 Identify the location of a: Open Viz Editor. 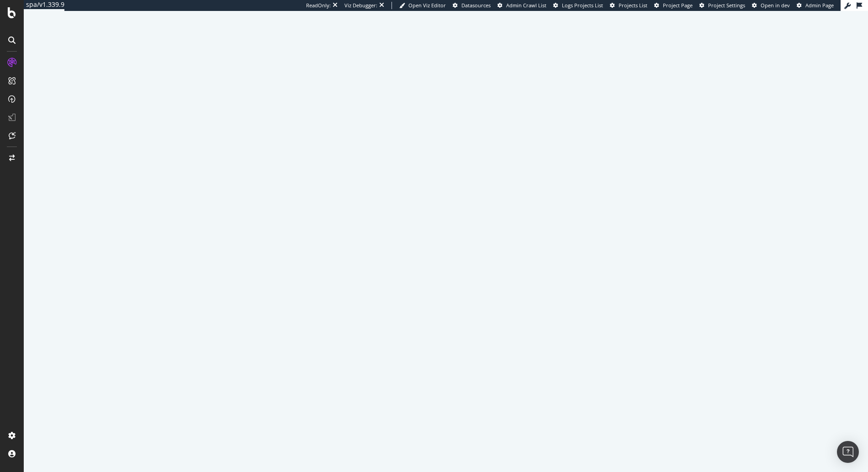
(423, 6).